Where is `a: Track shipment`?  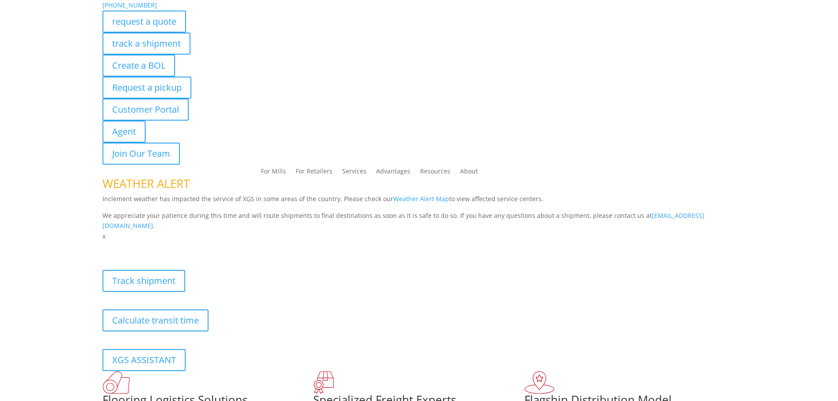
a: Track shipment is located at coordinates (144, 281).